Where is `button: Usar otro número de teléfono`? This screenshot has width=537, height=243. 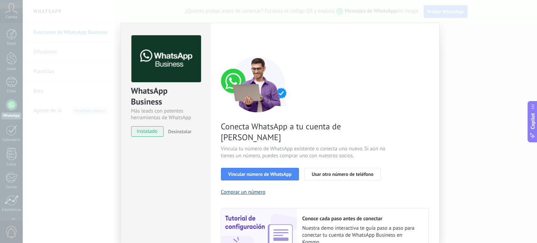
button: Usar otro número de teléfono is located at coordinates (343, 174).